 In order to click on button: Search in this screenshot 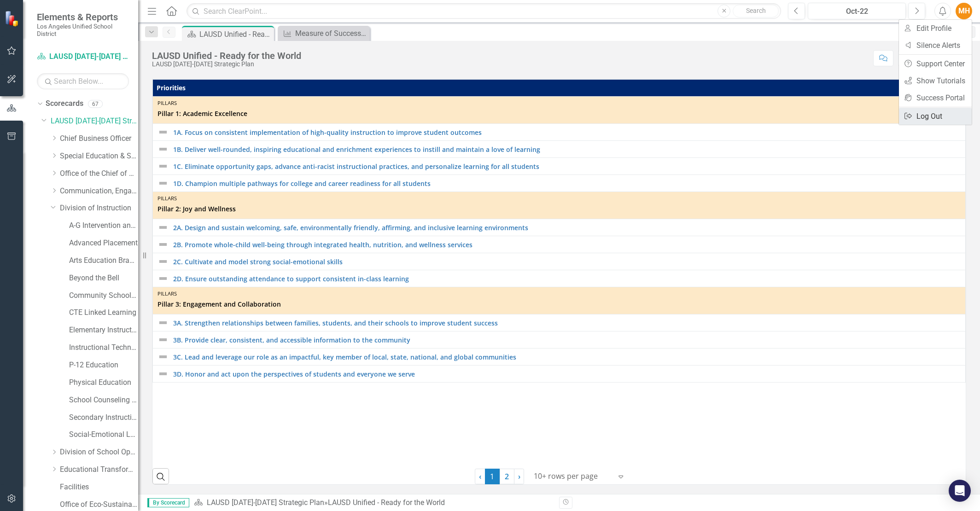, I will do `click(756, 11)`.